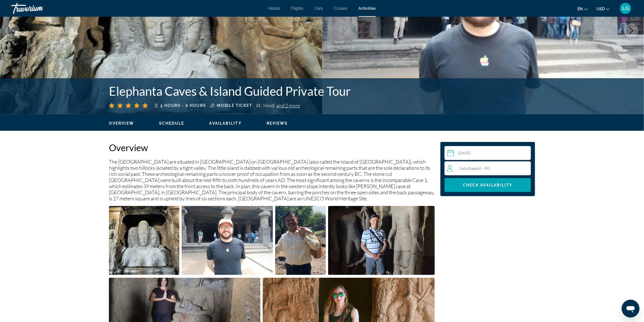 This screenshot has height=322, width=644. I want to click on span: Availability, so click(225, 123).